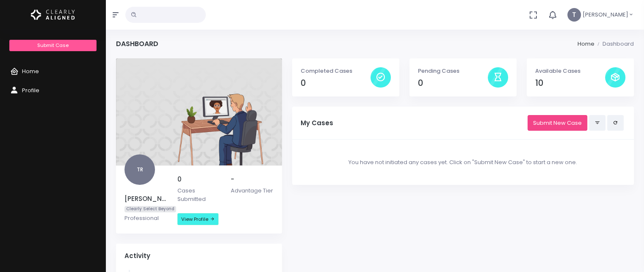  Describe the element at coordinates (574, 15) in the screenshot. I see `span: T` at that location.